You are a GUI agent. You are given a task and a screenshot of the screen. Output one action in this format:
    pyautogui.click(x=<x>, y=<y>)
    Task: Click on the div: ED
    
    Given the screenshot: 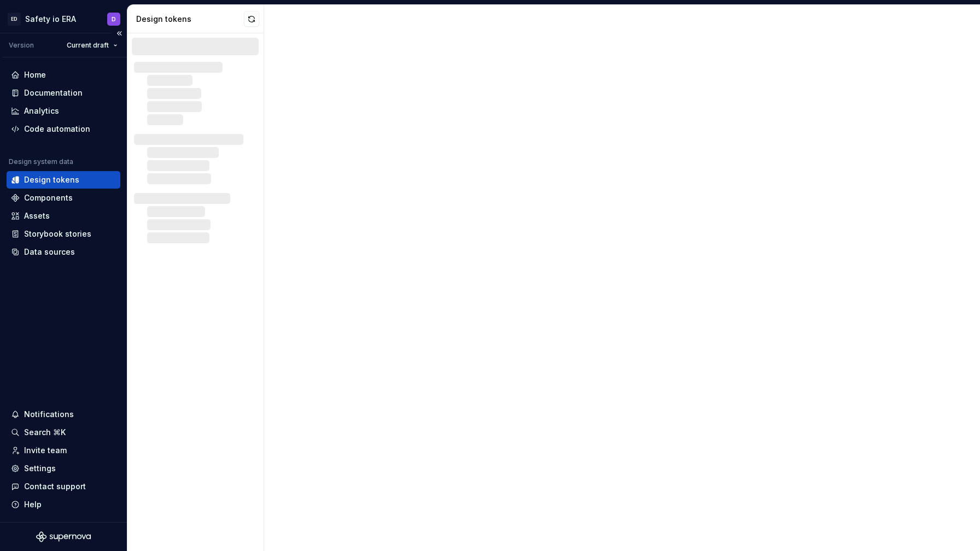 What is the action you would take?
    pyautogui.click(x=14, y=19)
    